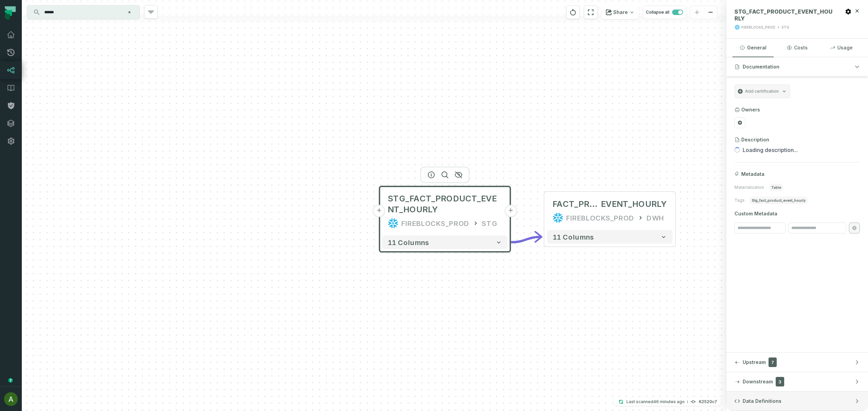 The height and width of the screenshot is (411, 868). Describe the element at coordinates (11, 381) in the screenshot. I see `div: Tooltip anchor` at that location.